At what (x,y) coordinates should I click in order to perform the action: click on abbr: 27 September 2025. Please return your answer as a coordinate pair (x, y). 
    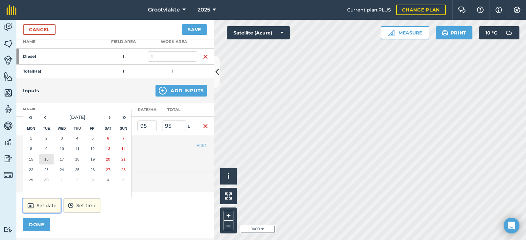
    Looking at the image, I should click on (108, 170).